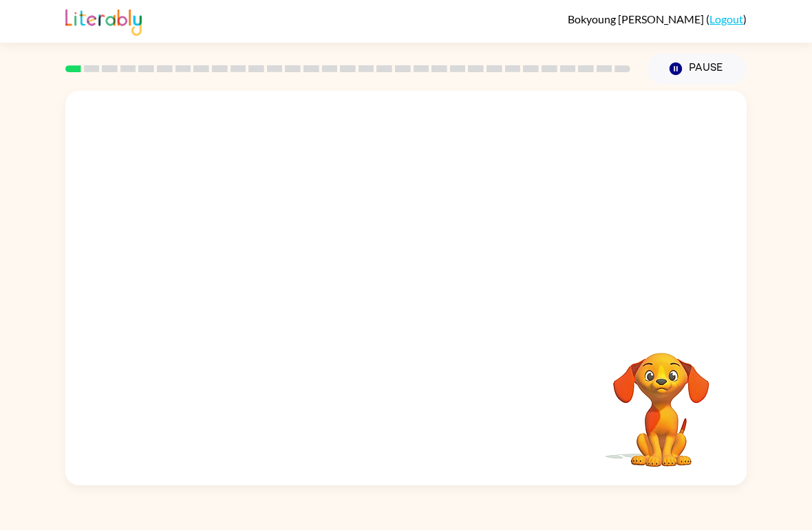 The width and height of the screenshot is (812, 530). I want to click on a: Logout, so click(726, 18).